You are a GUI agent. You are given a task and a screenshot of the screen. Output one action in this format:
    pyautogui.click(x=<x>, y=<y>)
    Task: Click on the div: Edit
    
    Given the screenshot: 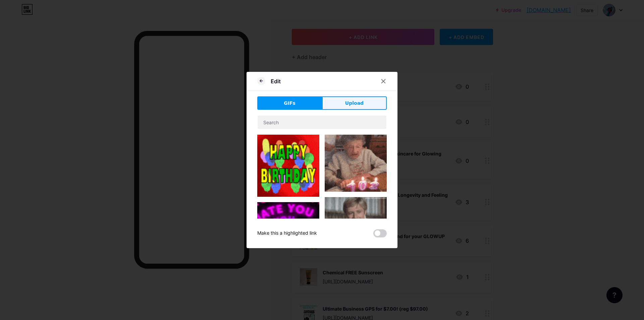 What is the action you would take?
    pyautogui.click(x=276, y=81)
    